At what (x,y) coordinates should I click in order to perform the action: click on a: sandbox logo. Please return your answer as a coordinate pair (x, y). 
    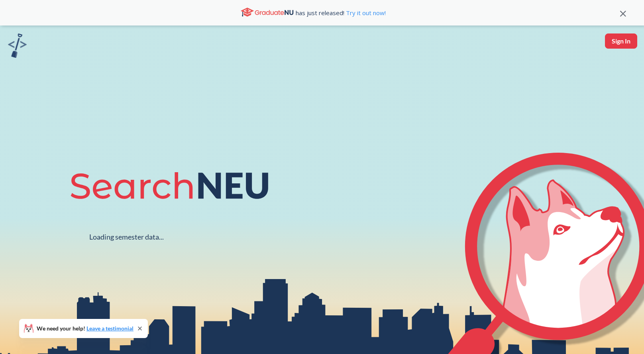
    Looking at the image, I should click on (17, 47).